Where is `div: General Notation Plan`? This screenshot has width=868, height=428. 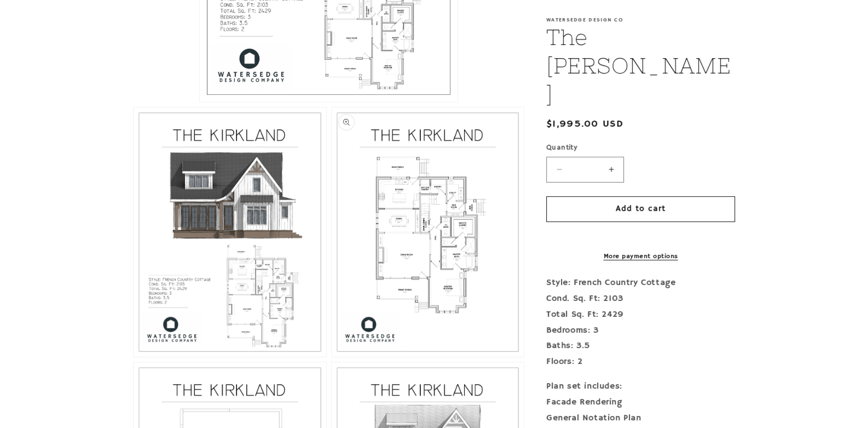 div: General Notation Plan is located at coordinates (640, 418).